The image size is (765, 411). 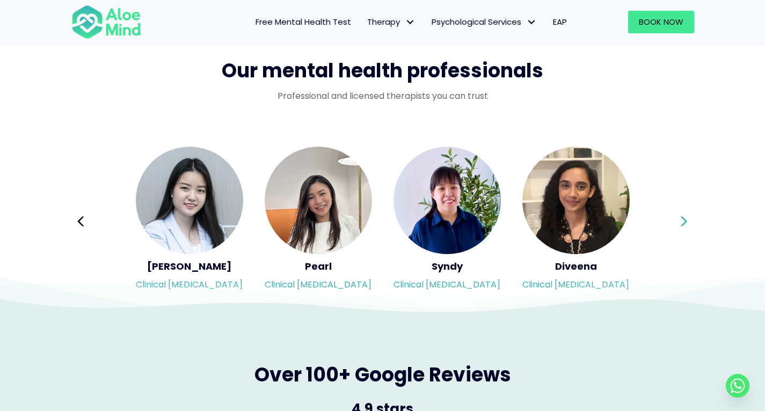 What do you see at coordinates (484, 22) in the screenshot?
I see `a: Psychological ServicesPsychological Services: submenu` at bounding box center [484, 22].